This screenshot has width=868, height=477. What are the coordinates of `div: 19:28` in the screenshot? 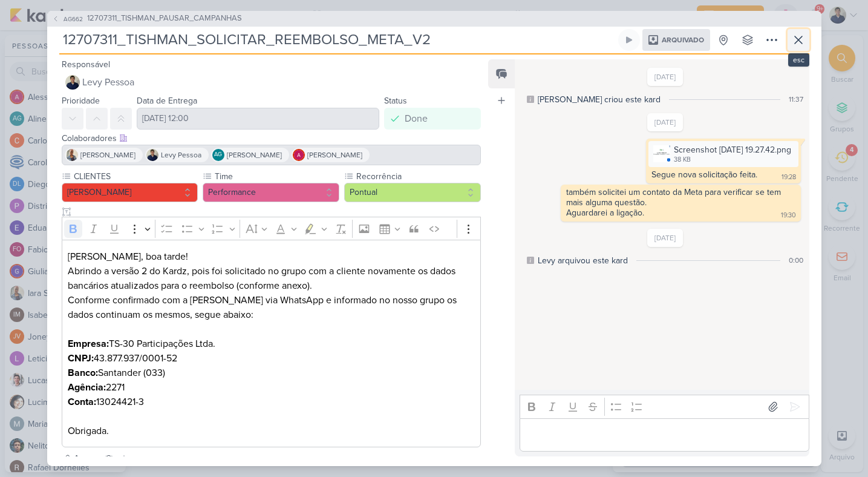 It's located at (788, 177).